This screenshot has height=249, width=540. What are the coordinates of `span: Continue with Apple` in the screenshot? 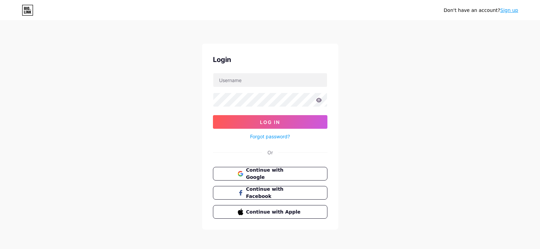 It's located at (274, 212).